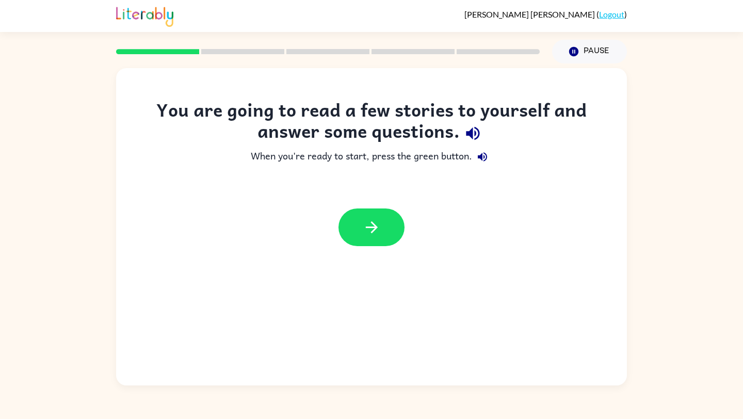 The image size is (743, 419). What do you see at coordinates (589, 52) in the screenshot?
I see `button: Pause` at bounding box center [589, 52].